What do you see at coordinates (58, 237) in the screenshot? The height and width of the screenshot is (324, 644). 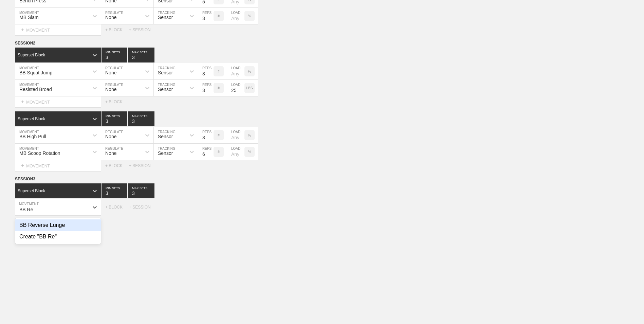 I see `div: Create "BB Re"` at bounding box center [58, 237].